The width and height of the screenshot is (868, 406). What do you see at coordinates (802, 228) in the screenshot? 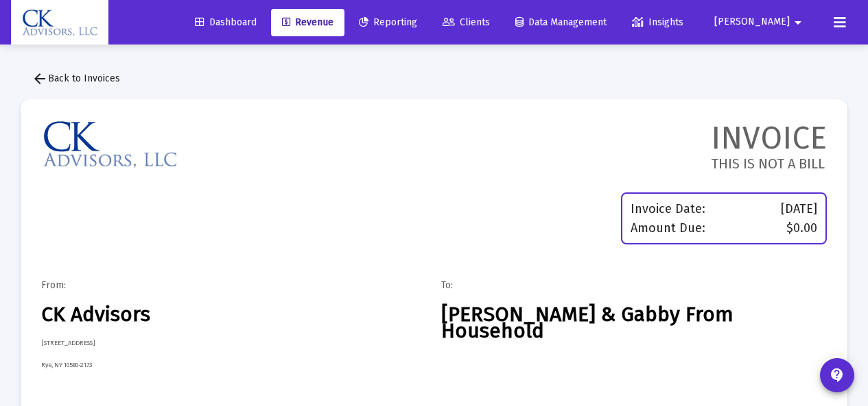
I see `span: $0.00` at bounding box center [802, 228].